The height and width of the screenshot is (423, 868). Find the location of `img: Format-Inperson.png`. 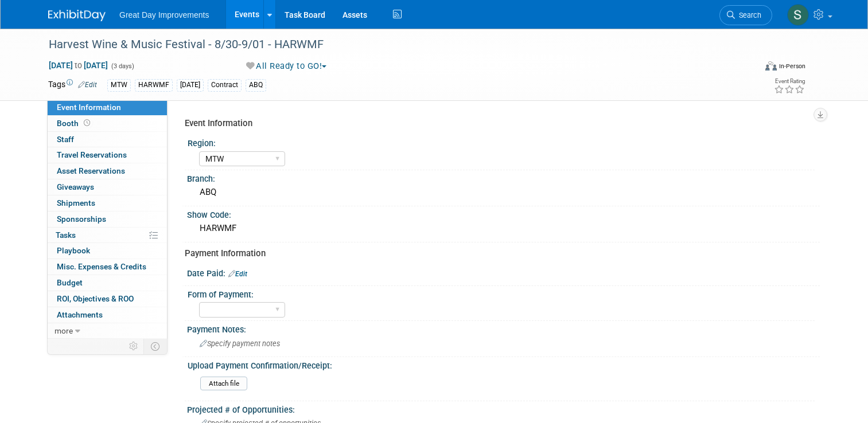

img: Format-Inperson.png is located at coordinates (771, 66).